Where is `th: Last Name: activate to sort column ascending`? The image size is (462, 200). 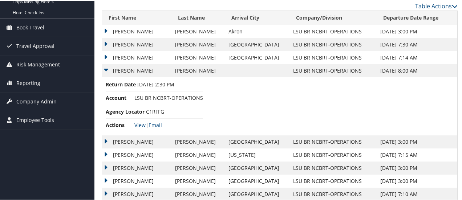
th: Last Name: activate to sort column ascending is located at coordinates (198, 17).